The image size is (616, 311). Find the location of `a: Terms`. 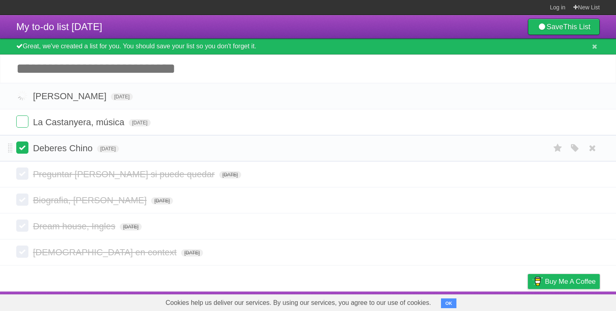

a: Terms is located at coordinates (499, 301).